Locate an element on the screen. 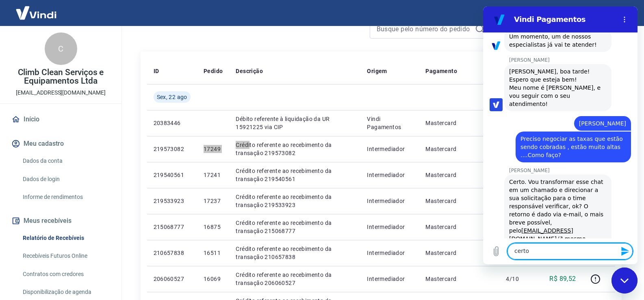  p: 210657838 is located at coordinates (172, 253).